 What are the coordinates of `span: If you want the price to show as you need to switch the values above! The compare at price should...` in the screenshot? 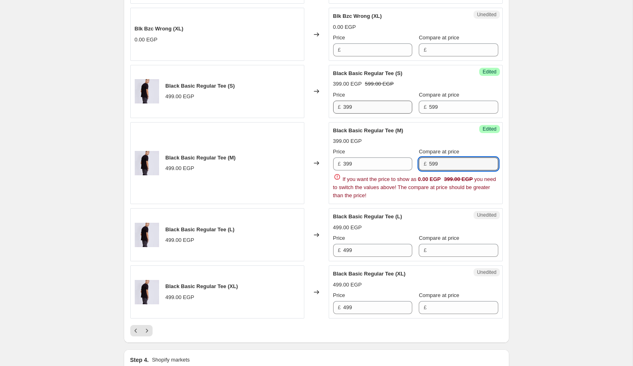 It's located at (414, 187).